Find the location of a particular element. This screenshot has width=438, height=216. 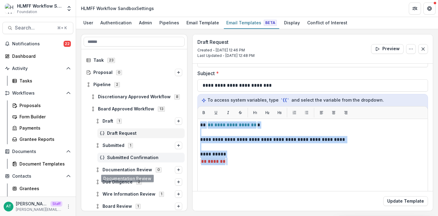

div: Authentication is located at coordinates (116, 23).